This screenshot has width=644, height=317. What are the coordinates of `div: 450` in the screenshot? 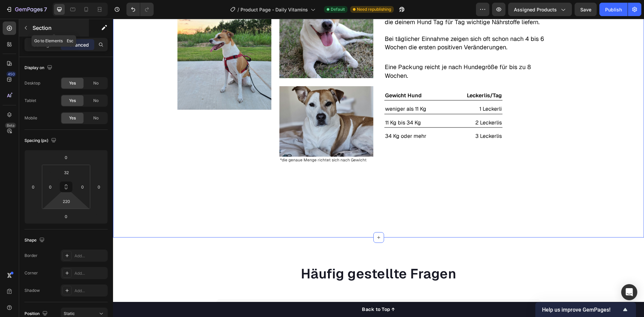 It's located at (11, 74).